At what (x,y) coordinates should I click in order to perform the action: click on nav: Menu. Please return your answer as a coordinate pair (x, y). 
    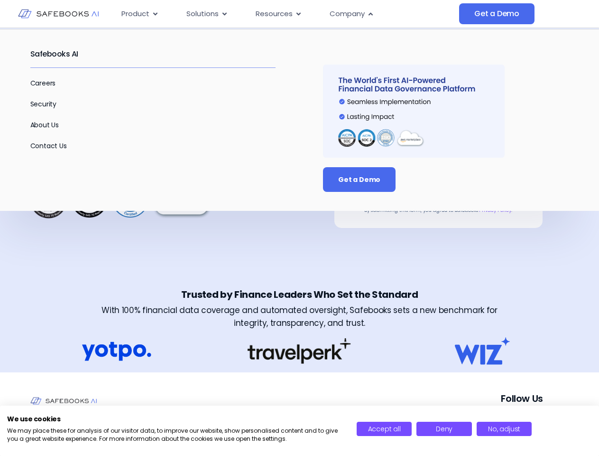
    Looking at the image, I should click on (287, 14).